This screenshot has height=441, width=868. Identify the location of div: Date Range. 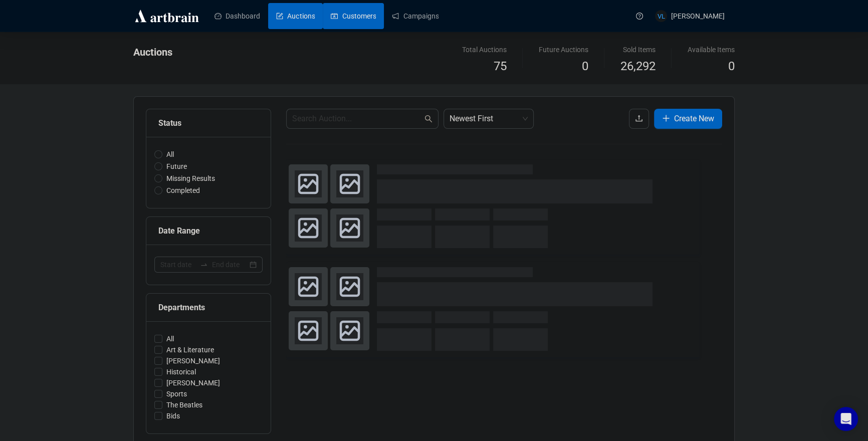
(208, 230).